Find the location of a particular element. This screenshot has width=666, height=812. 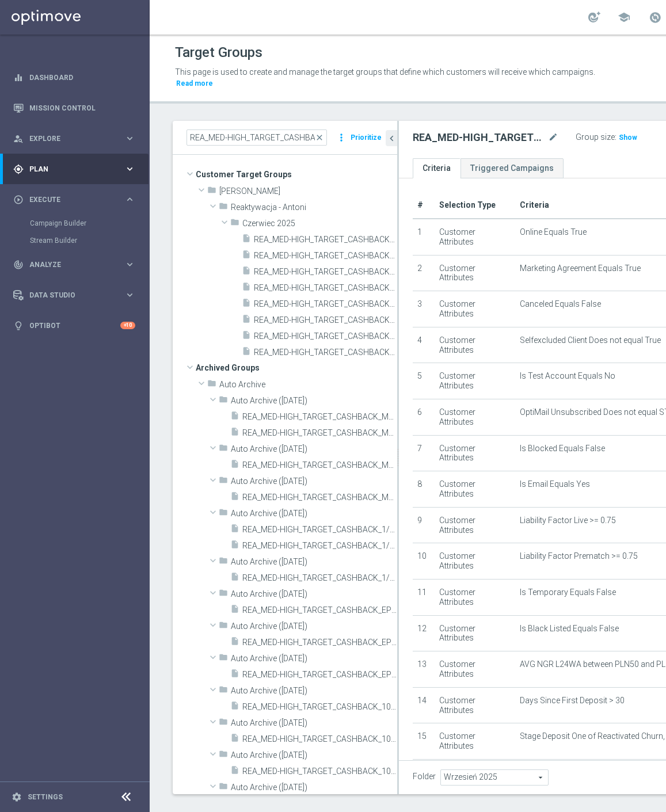

button: equalizer Dashboard is located at coordinates (74, 78).